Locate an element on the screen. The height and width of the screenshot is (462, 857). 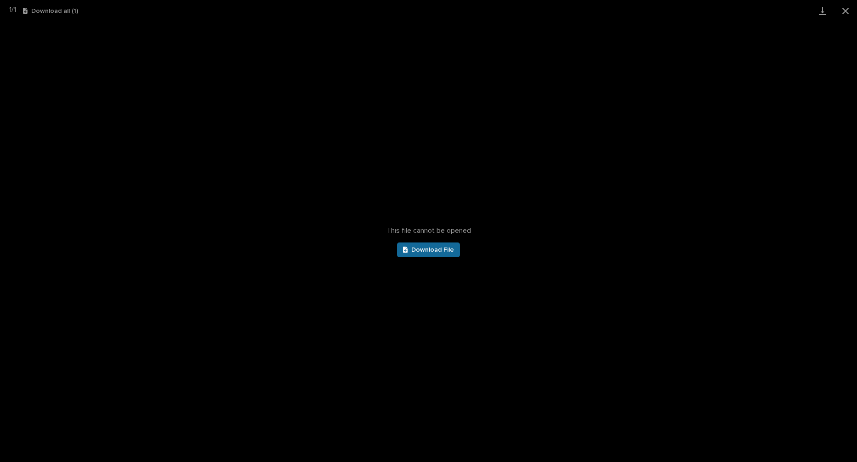
a: Download File is located at coordinates (429, 250).